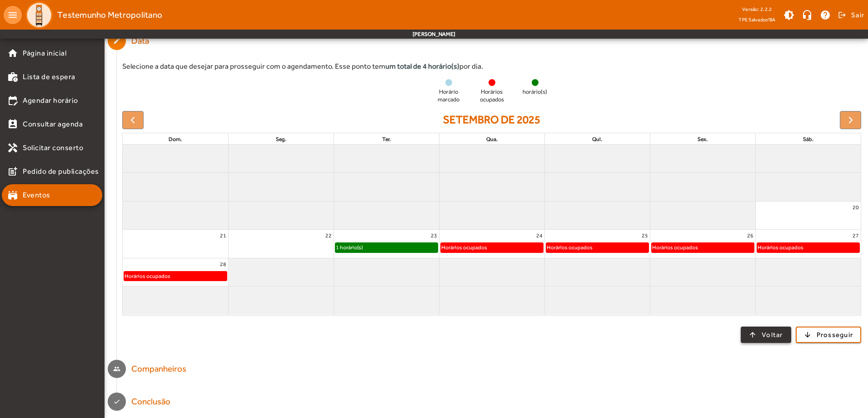 The height and width of the screenshot is (418, 868). What do you see at coordinates (109, 15) in the screenshot?
I see `span: Testemunho Metropolitano` at bounding box center [109, 15].